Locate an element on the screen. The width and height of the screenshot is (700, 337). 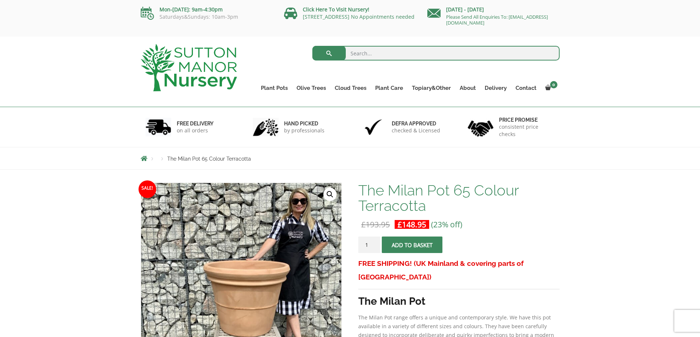
span: (23% off) is located at coordinates (446, 225).